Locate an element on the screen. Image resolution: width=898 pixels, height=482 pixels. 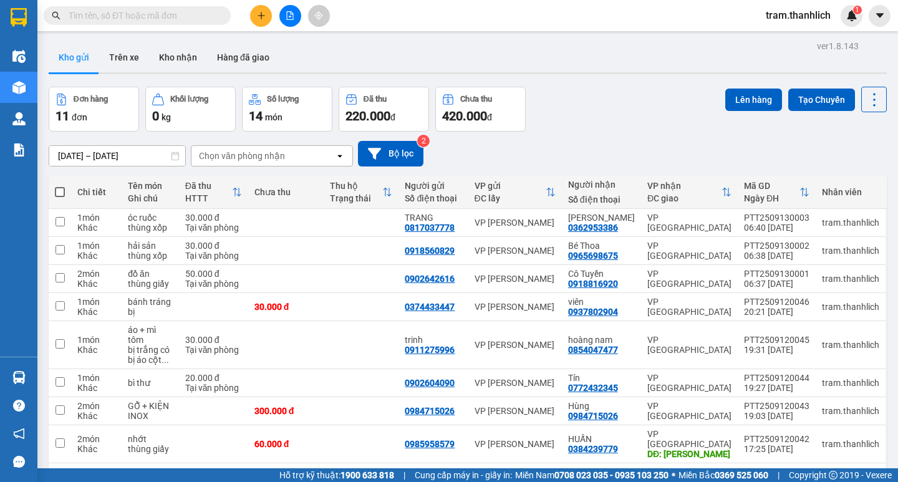
div: Người nhận is located at coordinates (601, 185).